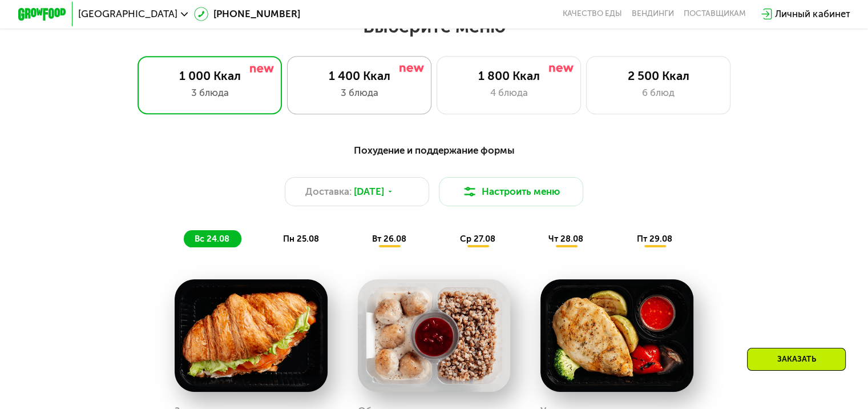  What do you see at coordinates (715, 14) in the screenshot?
I see `div: поставщикам` at bounding box center [715, 14].